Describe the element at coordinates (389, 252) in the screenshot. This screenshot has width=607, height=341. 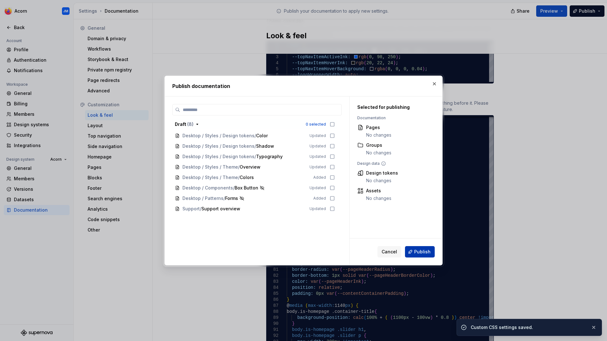
I see `button: Cancel` at that location.